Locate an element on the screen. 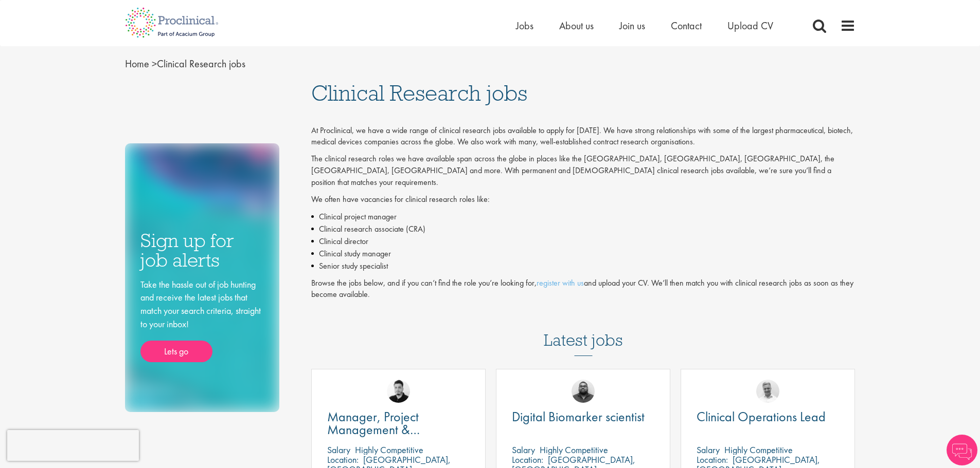 This screenshot has width=980, height=468. span: About us is located at coordinates (576, 26).